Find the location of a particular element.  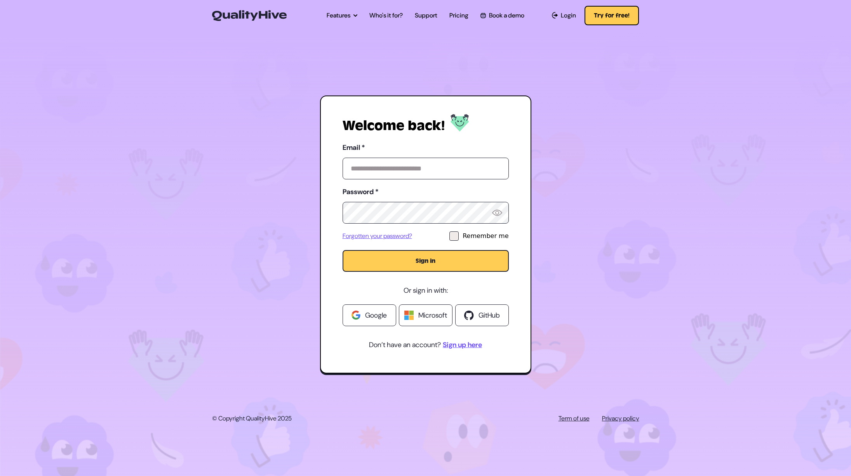

p: Don’t have an account? is located at coordinates (426, 345).